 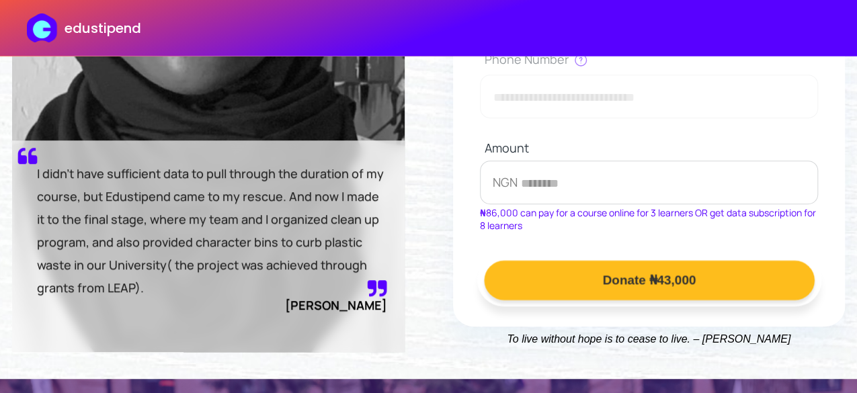 I want to click on span: NGN, so click(x=499, y=196).